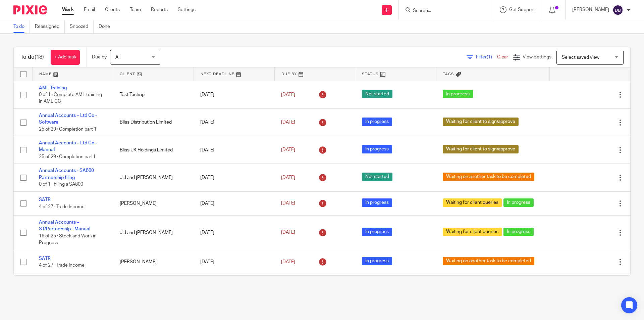  I want to click on span: 0 of 1 · Filing a SA800, so click(61, 184).